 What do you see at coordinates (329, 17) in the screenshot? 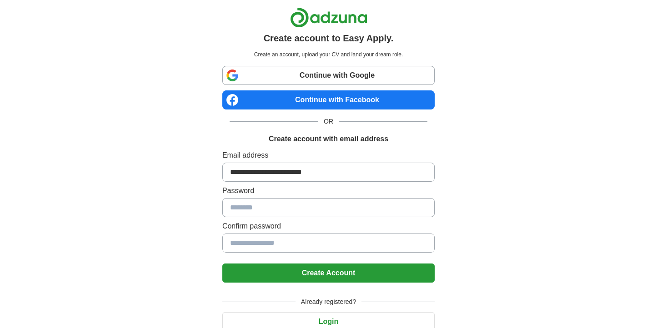
I see `img: Adzuna logo` at bounding box center [329, 17].